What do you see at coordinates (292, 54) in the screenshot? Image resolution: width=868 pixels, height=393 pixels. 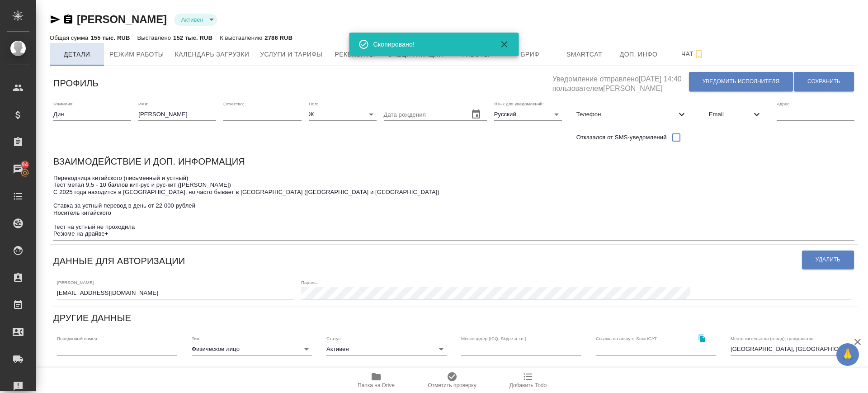 I see `span: Услуги и тарифы` at bounding box center [292, 54].